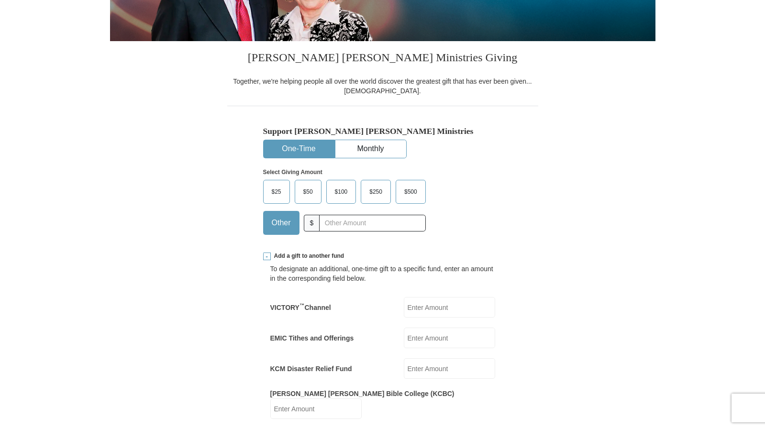 This screenshot has height=429, width=765. What do you see at coordinates (372, 223) in the screenshot?
I see `input: Other Amount` at bounding box center [372, 223].